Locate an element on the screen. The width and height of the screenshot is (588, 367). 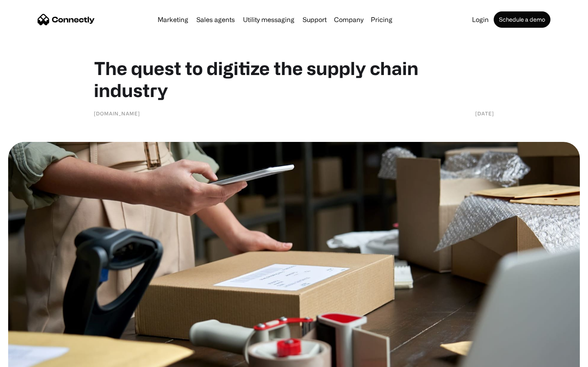
div: Company is located at coordinates (349, 20).